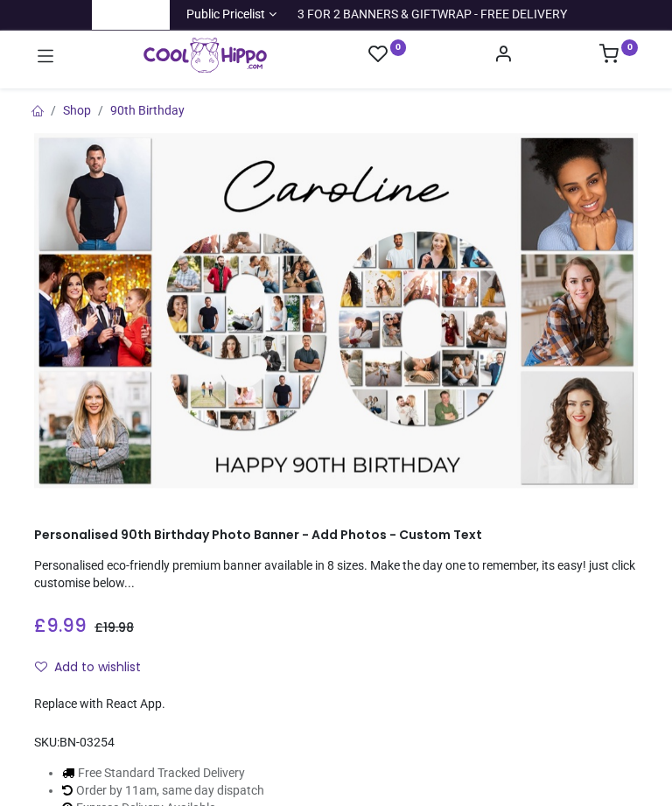 Image resolution: width=672 pixels, height=806 pixels. Describe the element at coordinates (87, 743) in the screenshot. I see `span: BN-03254` at that location.